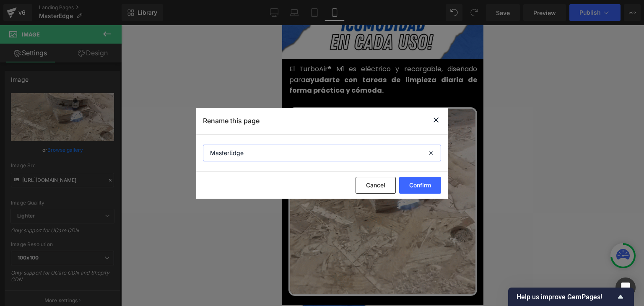 The width and height of the screenshot is (644, 306). I want to click on span: Help us improve GemPages!, so click(566, 297).